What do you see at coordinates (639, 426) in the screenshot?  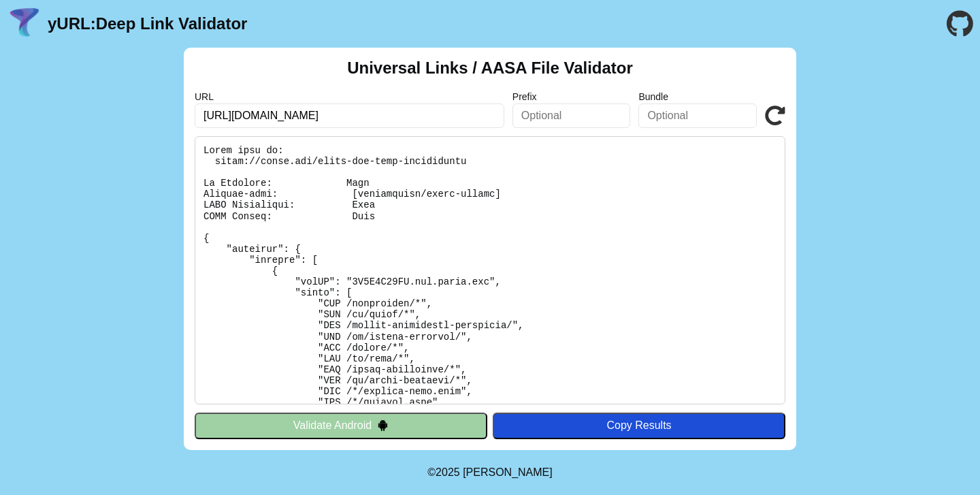 I see `button: Copy Results` at bounding box center [639, 426].